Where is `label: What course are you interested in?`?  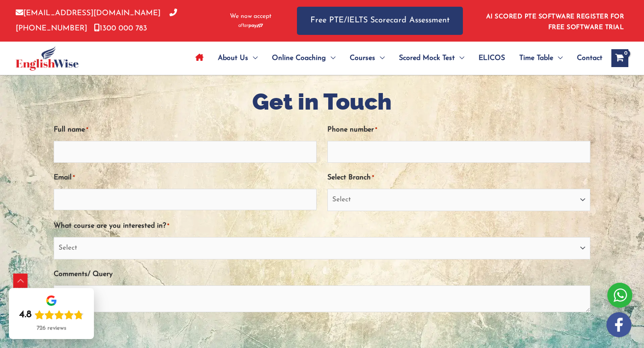 label: What course are you interested in? is located at coordinates (111, 226).